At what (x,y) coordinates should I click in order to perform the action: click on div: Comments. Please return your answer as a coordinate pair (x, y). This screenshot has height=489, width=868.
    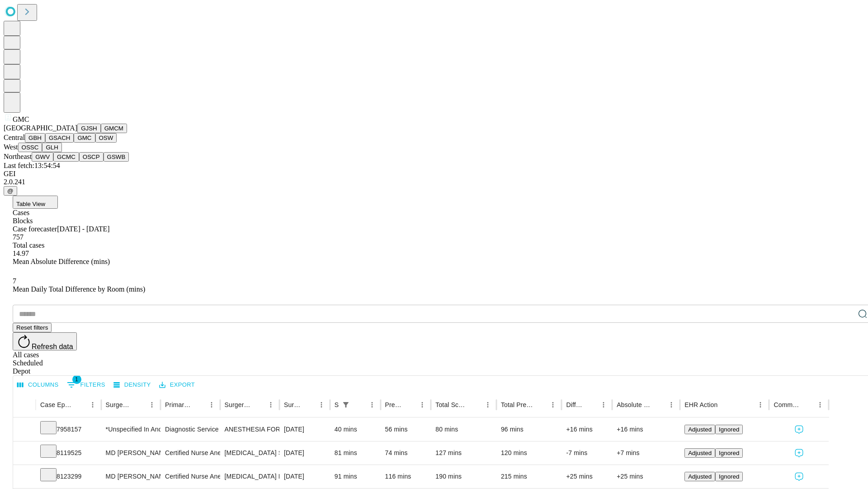
    Looking at the image, I should click on (787, 404).